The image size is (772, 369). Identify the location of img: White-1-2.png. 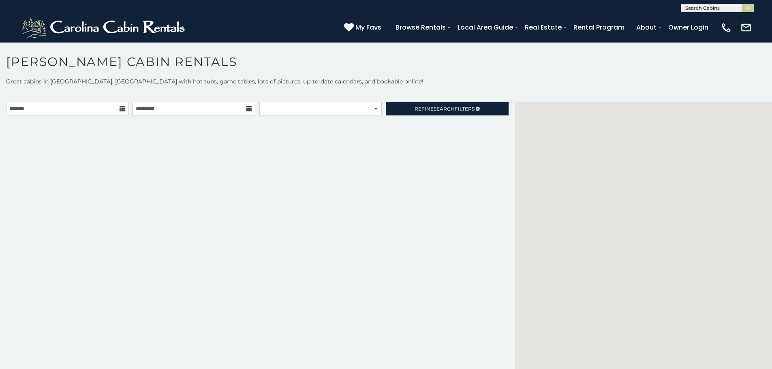
(104, 28).